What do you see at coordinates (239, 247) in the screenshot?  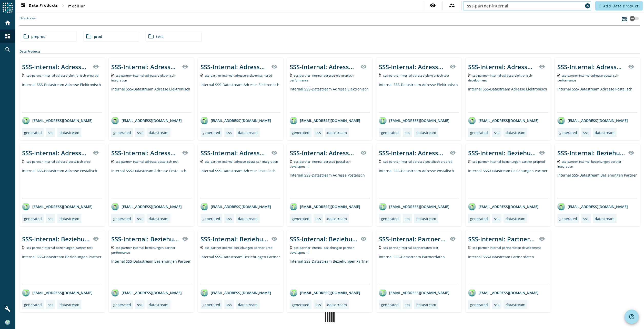 I see `span: Kafka Topic: sss-partner-internal-beziehungen-partner-prod` at bounding box center [239, 247].